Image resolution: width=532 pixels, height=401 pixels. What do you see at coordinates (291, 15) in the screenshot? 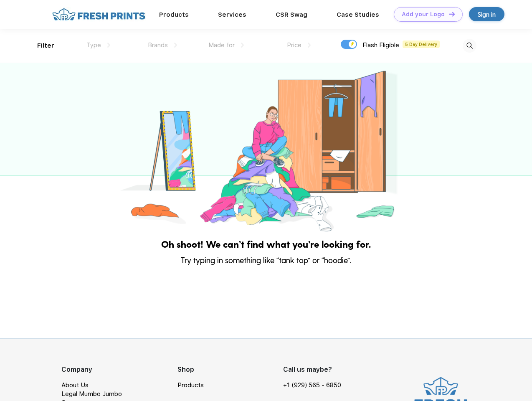
I see `a: CSR Swag` at bounding box center [291, 15].